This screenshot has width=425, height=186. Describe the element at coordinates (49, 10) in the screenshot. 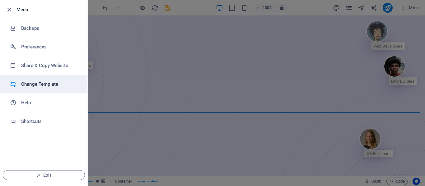

I see `h6: Menu` at that location.